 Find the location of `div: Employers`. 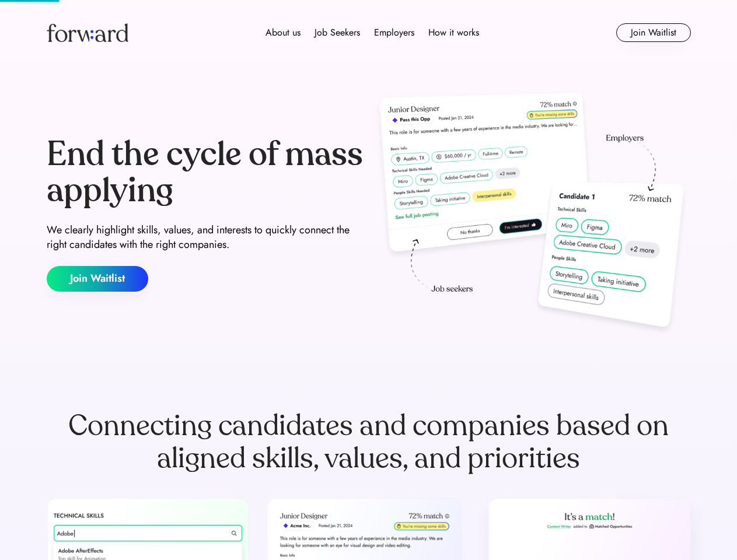

div: Employers is located at coordinates (393, 32).